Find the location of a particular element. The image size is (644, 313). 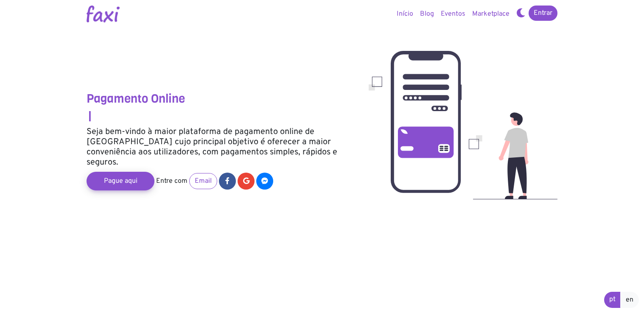

h3: Pagamento Online is located at coordinates (221, 99).